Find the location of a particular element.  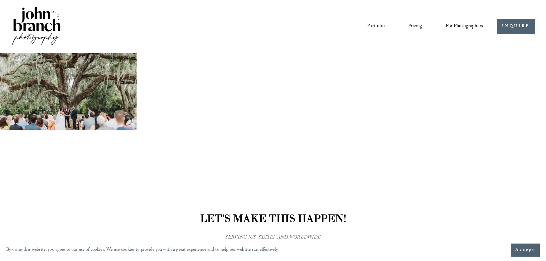

a: Pricing is located at coordinates (415, 27).